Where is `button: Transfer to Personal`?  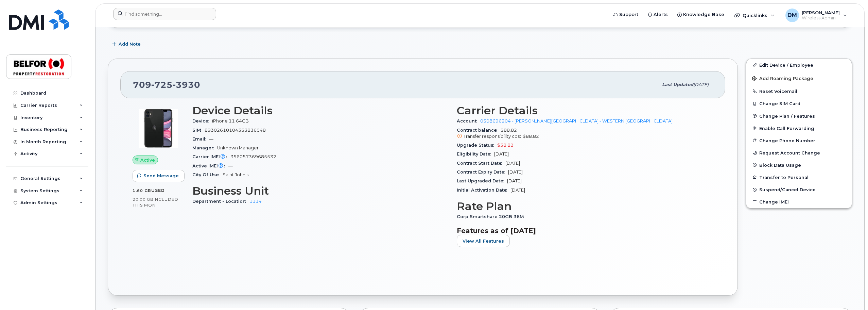 button: Transfer to Personal is located at coordinates (799, 177).